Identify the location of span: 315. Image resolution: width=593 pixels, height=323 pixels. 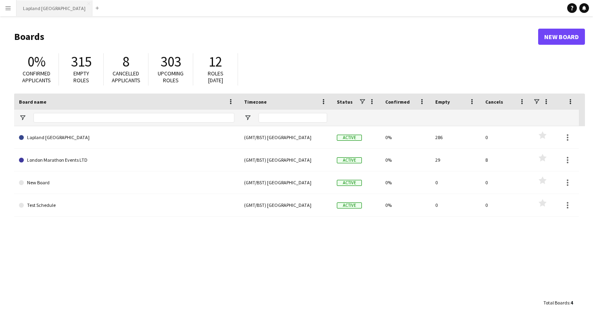
(81, 62).